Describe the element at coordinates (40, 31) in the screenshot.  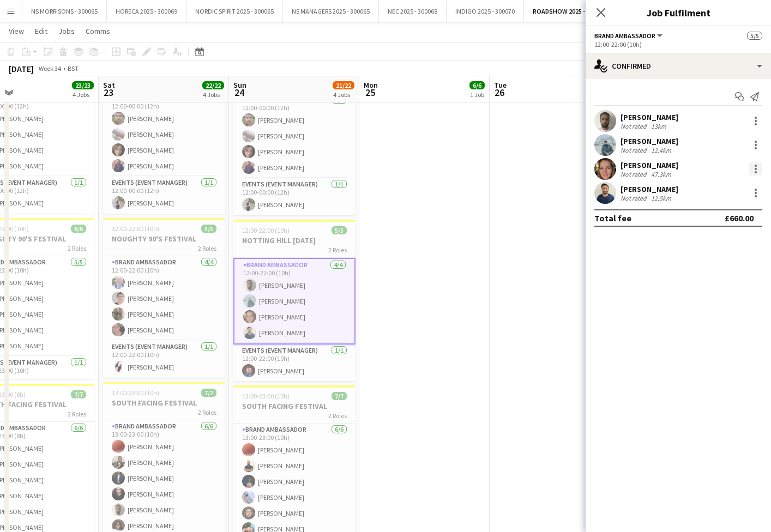
I see `a: Edit` at that location.